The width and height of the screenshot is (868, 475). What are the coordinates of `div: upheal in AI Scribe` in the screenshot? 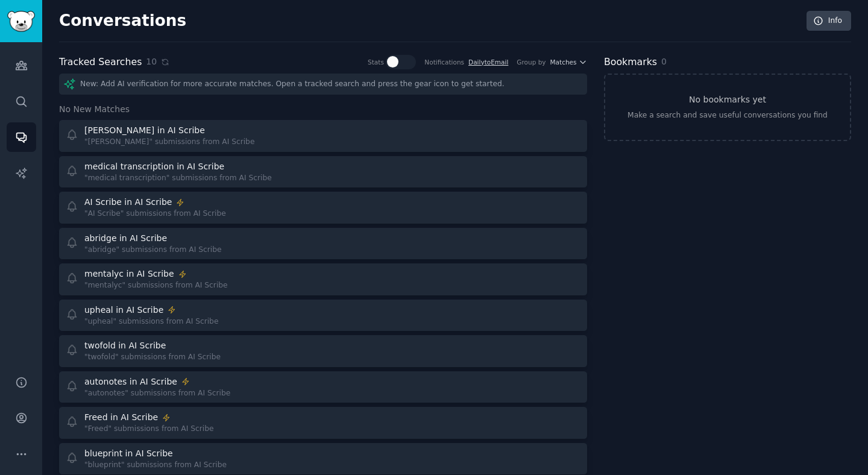 It's located at (124, 310).